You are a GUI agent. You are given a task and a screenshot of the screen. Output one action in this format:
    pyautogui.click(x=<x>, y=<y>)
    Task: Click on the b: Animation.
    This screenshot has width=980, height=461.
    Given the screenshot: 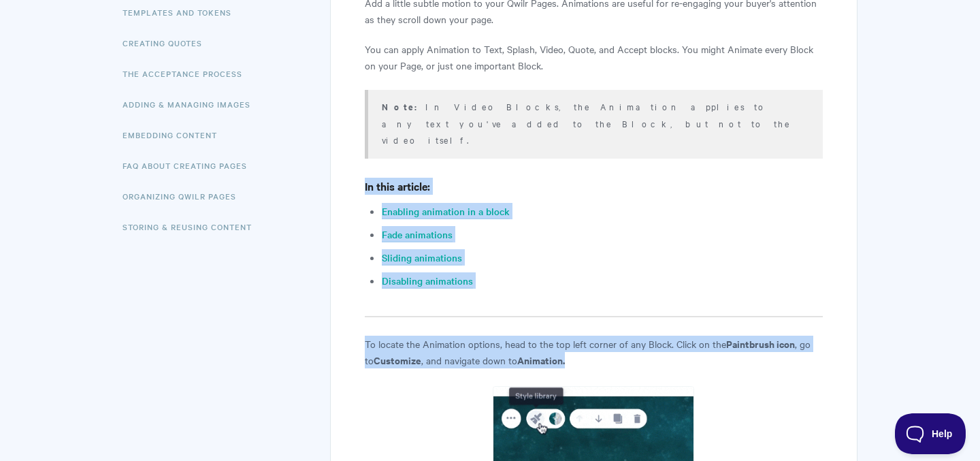 What is the action you would take?
    pyautogui.click(x=541, y=360)
    